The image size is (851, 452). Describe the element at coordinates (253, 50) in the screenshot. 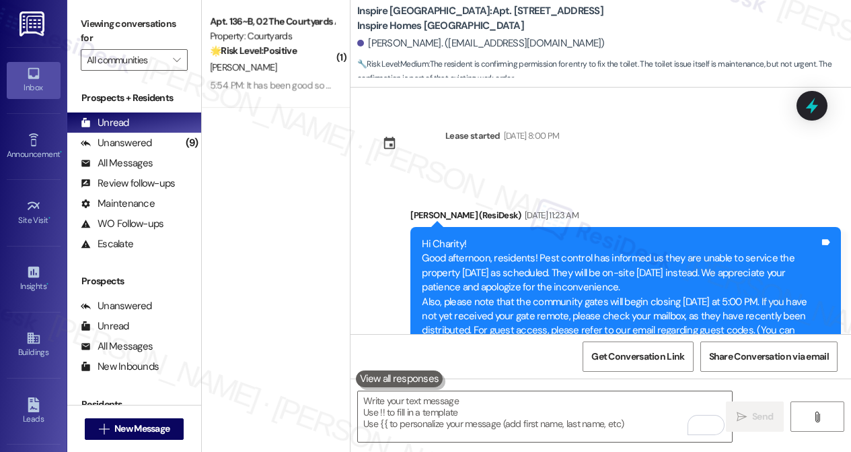

I see `strong: 🌟 Risk Level: Positive` at that location.